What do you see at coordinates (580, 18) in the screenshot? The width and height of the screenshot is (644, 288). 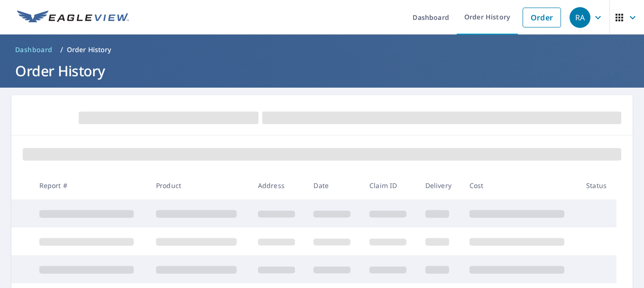 I see `div: RA` at bounding box center [580, 18].